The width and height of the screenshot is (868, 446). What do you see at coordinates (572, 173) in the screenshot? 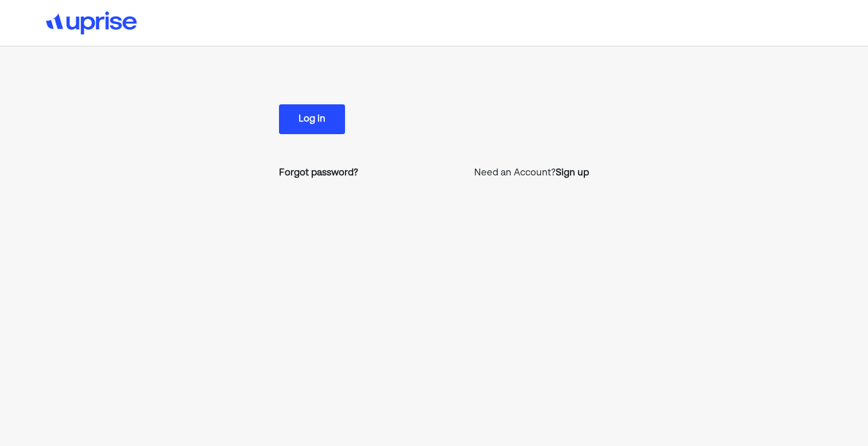
I see `div: Sign up` at bounding box center [572, 173].